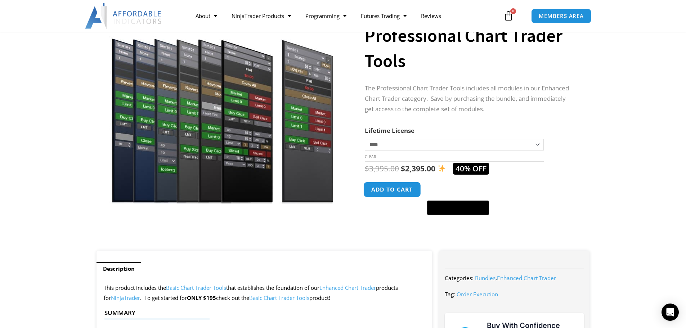 The width and height of the screenshot is (686, 328). Describe the element at coordinates (390, 130) in the screenshot. I see `label: Lifetime License` at that location.